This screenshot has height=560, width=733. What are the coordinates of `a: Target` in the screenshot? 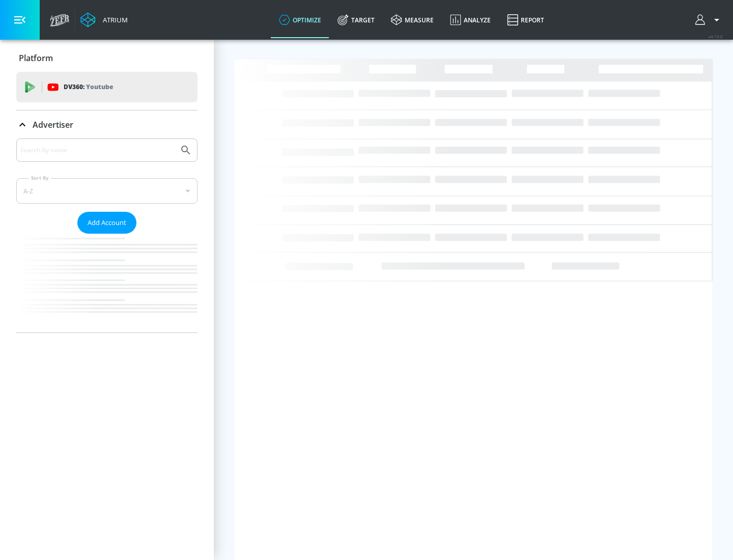 It's located at (356, 20).